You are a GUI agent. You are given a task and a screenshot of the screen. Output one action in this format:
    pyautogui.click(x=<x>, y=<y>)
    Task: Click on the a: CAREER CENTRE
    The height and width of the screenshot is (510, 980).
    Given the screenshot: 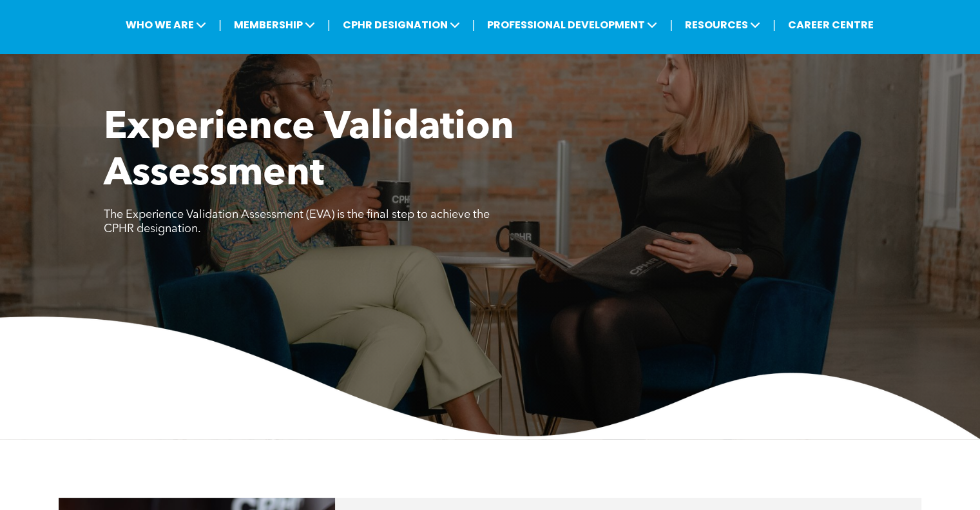 What is the action you would take?
    pyautogui.click(x=830, y=25)
    